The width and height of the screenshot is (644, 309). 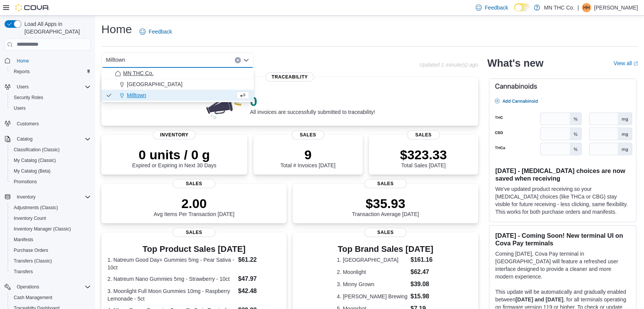 I want to click on div: Expired or Expiring in Next 30 Days, so click(x=174, y=158).